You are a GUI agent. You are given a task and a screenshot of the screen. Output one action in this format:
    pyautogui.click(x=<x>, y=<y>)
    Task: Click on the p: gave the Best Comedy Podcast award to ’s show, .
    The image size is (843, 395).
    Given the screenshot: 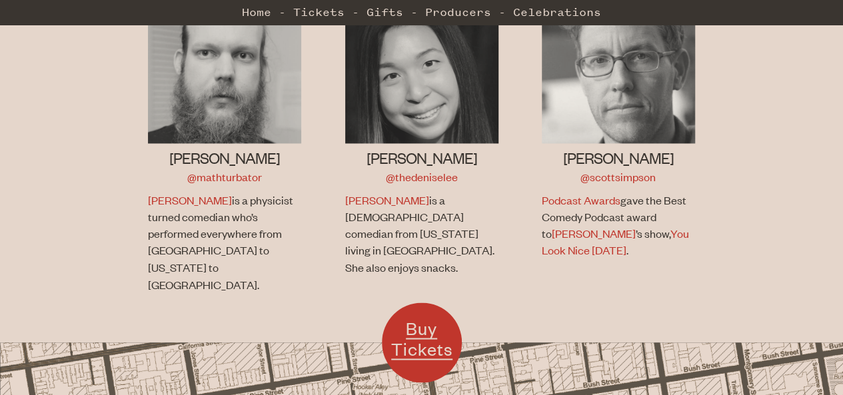 What is the action you would take?
    pyautogui.click(x=616, y=225)
    